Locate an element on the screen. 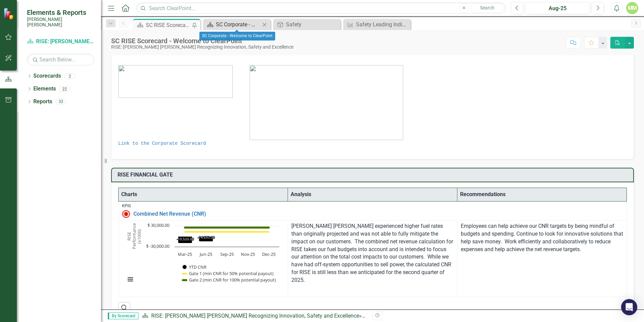 This screenshot has width=644, height=322. text: Jun-25 is located at coordinates (205, 254).